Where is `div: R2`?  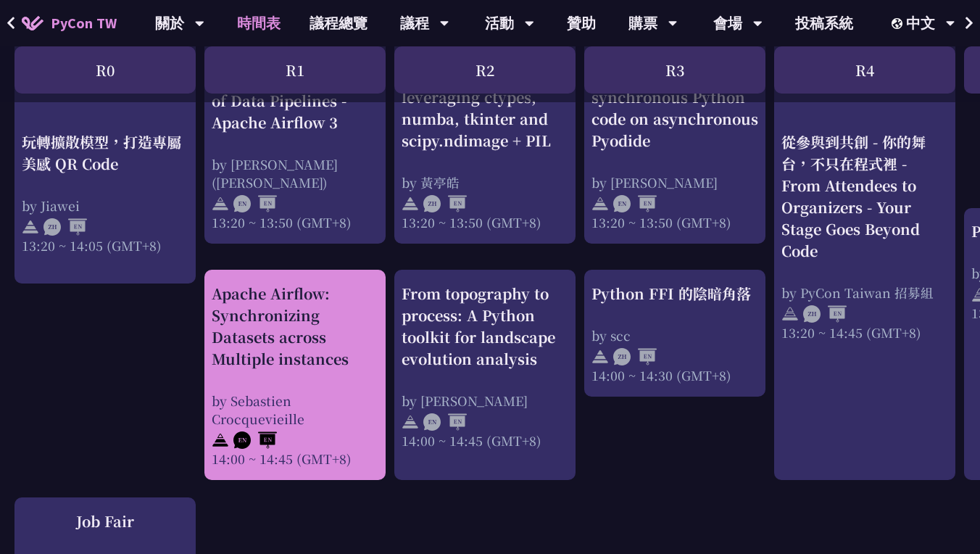
div: R2 is located at coordinates (485, 69).